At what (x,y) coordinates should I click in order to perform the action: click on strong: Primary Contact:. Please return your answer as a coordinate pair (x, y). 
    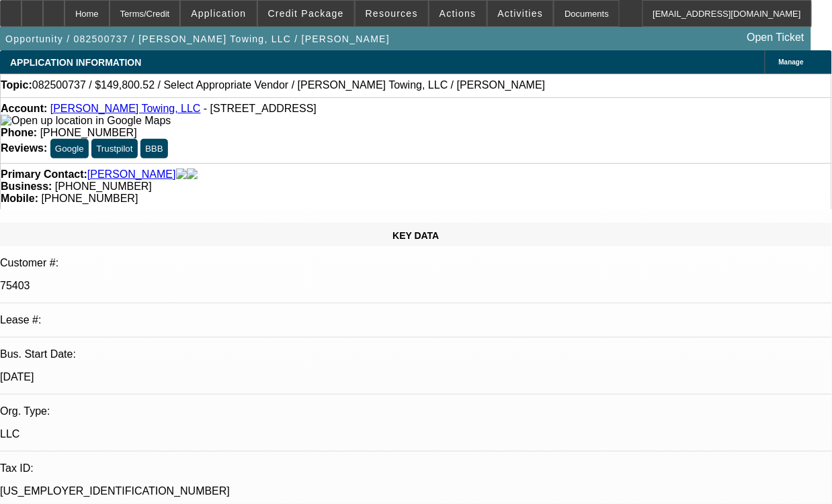
    Looking at the image, I should click on (44, 175).